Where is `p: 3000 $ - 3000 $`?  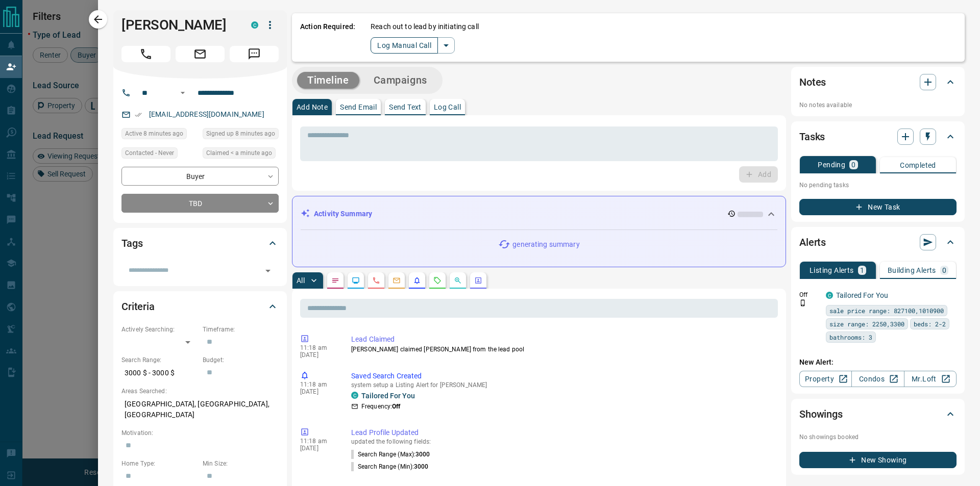
p: 3000 $ - 3000 $ is located at coordinates (159, 373).